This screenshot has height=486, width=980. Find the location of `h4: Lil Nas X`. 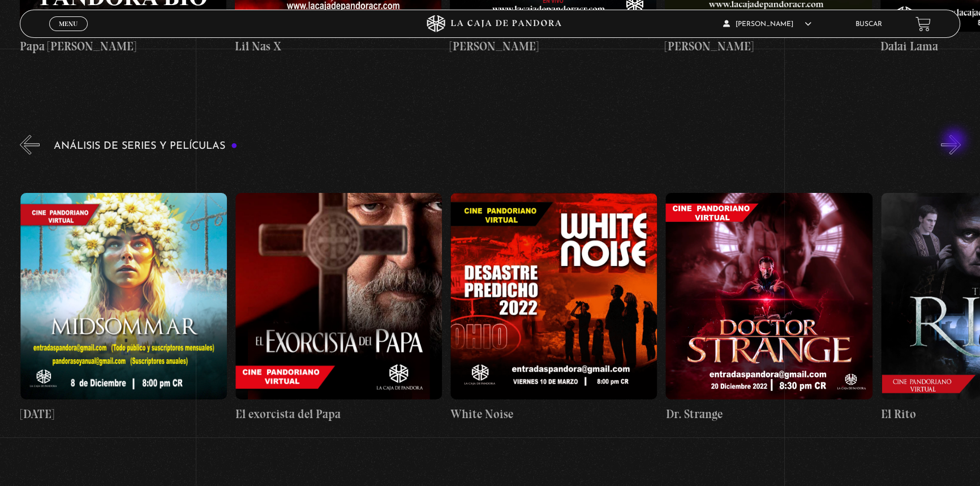

h4: Lil Nas X is located at coordinates (338, 46).